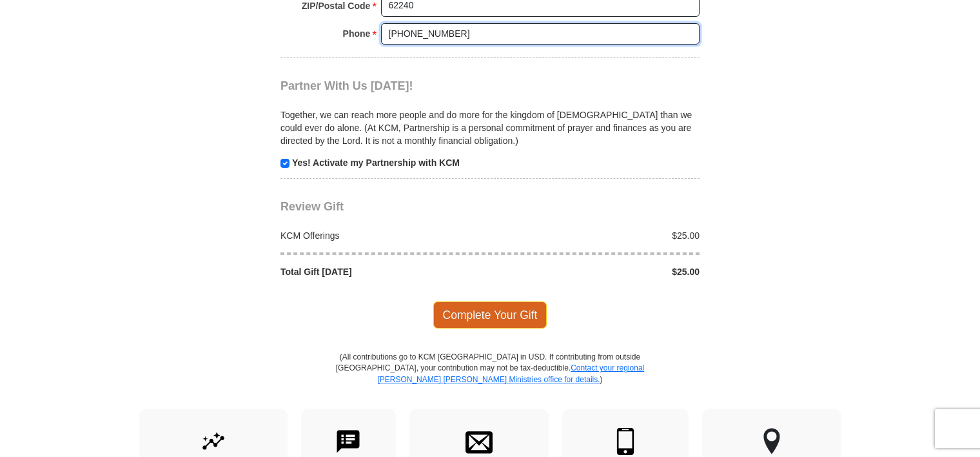  Describe the element at coordinates (382, 235) in the screenshot. I see `div: KCM Offerings` at that location.